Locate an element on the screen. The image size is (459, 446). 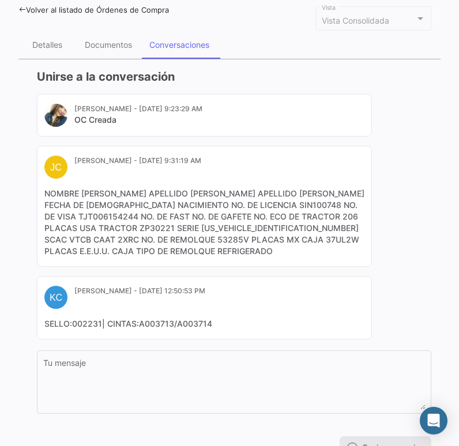
a: Volver al listado de Órdenes de Compra is located at coordinates (93, 10).